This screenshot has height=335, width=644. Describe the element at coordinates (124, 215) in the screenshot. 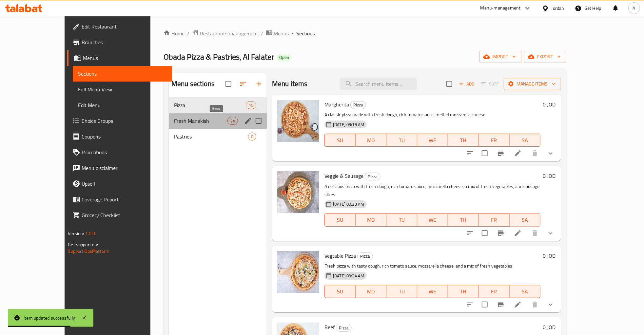

I see `span: Grocery Checklist` at that location.